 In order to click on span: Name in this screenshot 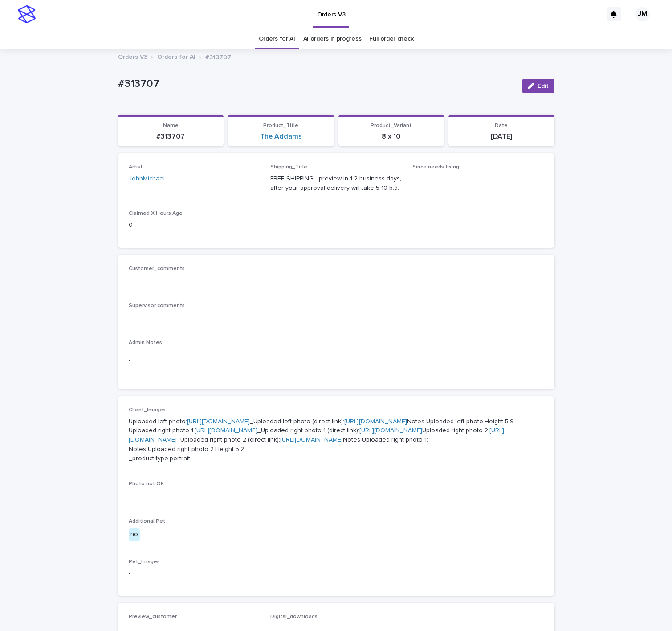, I will do `click(171, 126)`.